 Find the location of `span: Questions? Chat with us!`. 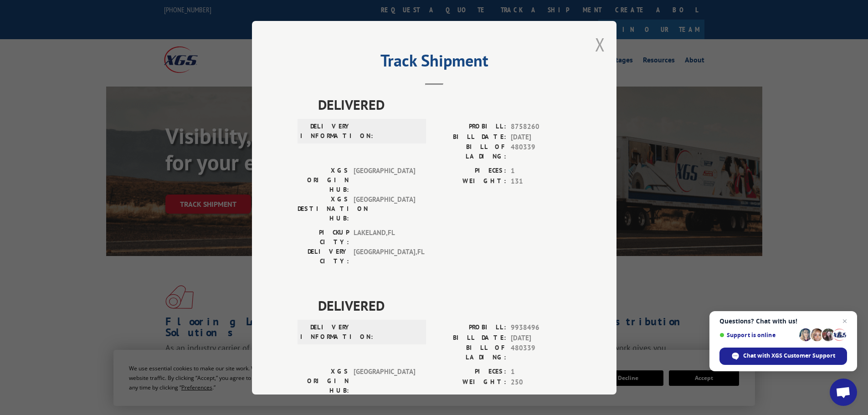

span: Questions? Chat with us! is located at coordinates (782, 322).